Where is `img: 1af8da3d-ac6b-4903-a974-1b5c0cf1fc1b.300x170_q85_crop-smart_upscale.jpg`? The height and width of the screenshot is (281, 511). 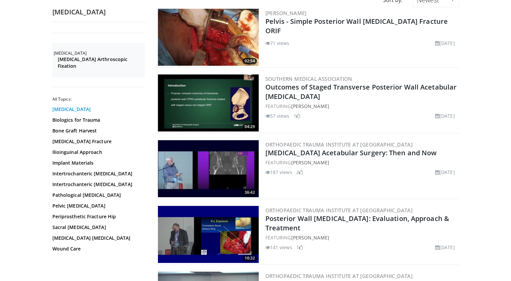
img: 1af8da3d-ac6b-4903-a974-1b5c0cf1fc1b.300x170_q85_crop-smart_upscale.jpg is located at coordinates (208, 103).